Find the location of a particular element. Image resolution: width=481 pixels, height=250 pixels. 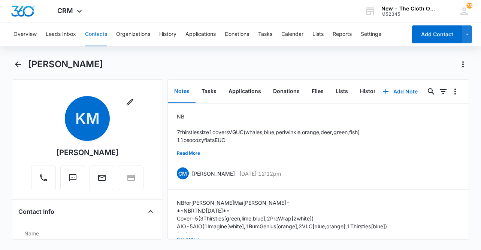

span: 73 is located at coordinates (469, 6).